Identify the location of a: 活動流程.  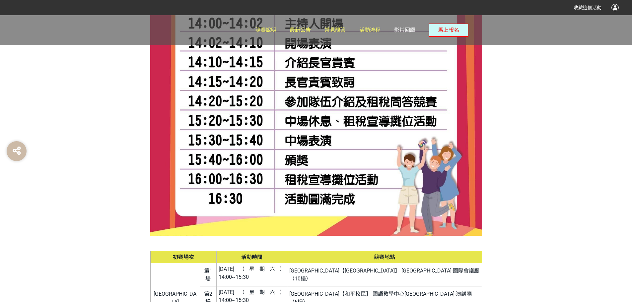
(370, 30).